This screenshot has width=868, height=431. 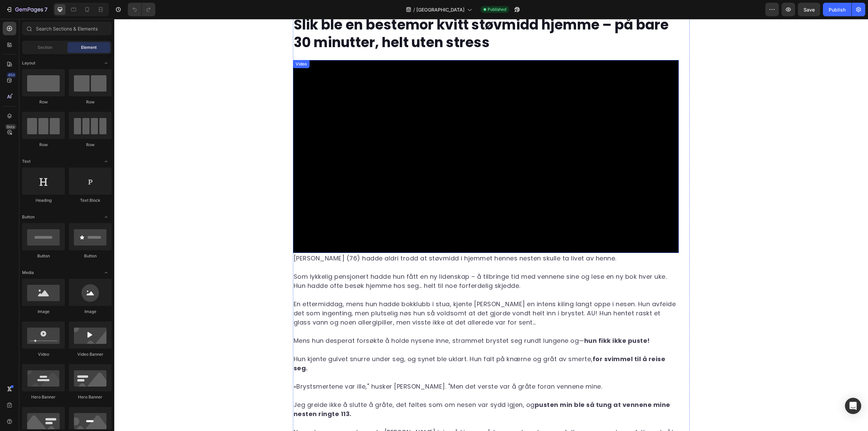 I want to click on div: 450, so click(x=11, y=75).